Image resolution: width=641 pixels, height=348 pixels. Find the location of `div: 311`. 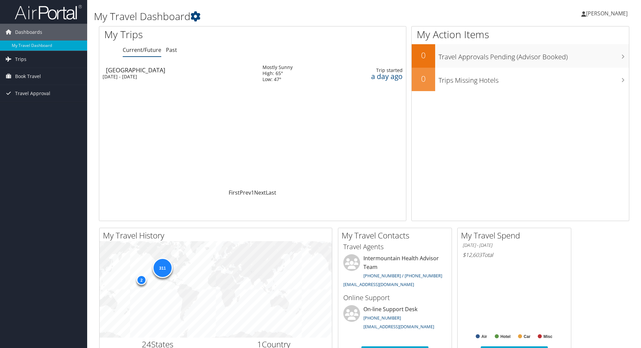

div: 311 is located at coordinates (162, 268).